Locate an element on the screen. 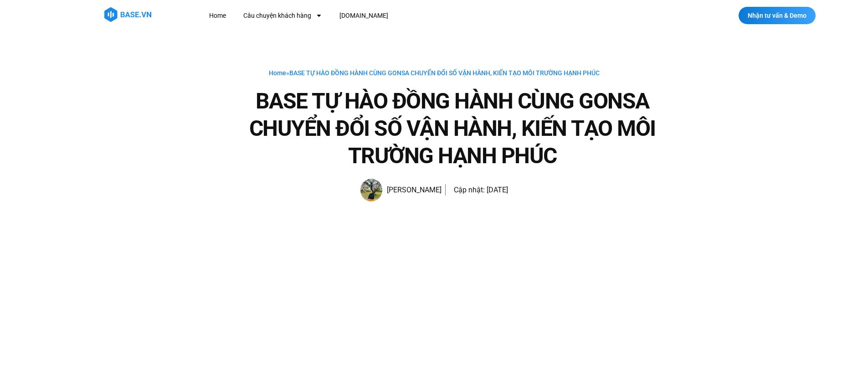 This screenshot has width=868, height=387. a: Câu chuyện khách hàng is located at coordinates (283, 16).